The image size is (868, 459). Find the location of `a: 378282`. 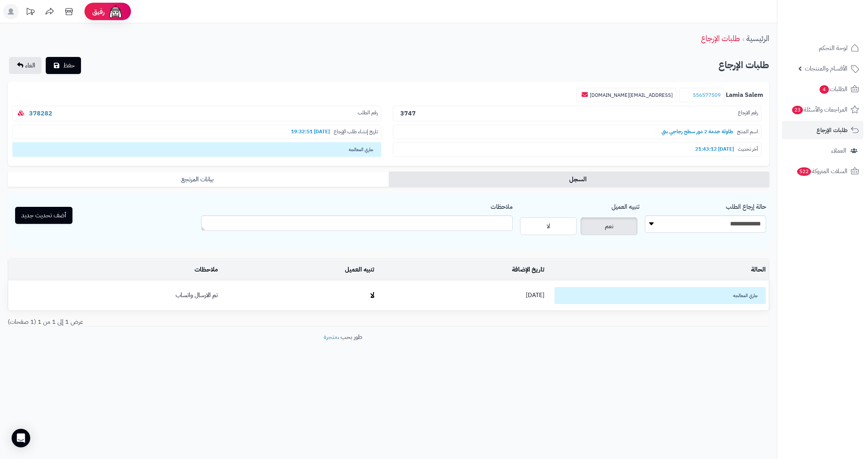

a: 378282 is located at coordinates (41, 114).